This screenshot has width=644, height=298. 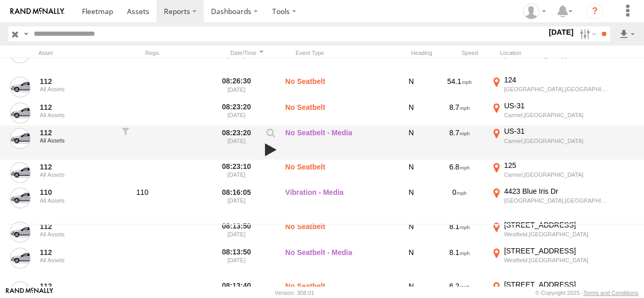 I want to click on div: 110, so click(x=174, y=192).